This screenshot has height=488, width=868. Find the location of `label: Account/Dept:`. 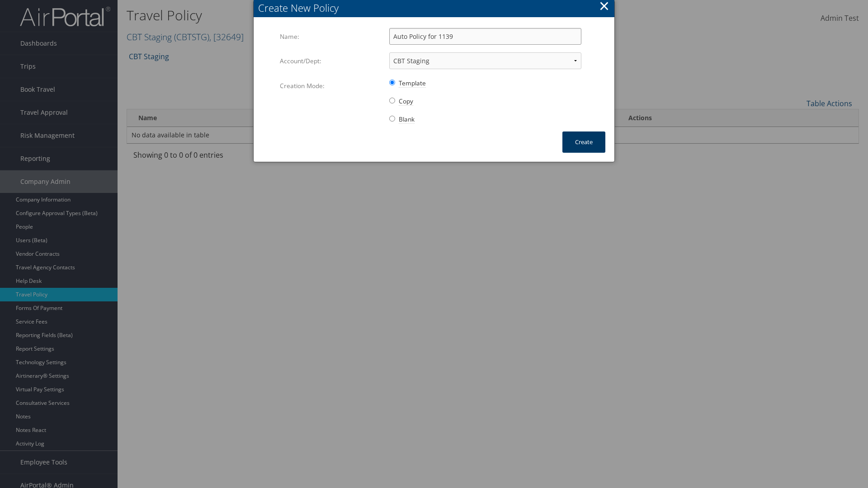

label: Account/Dept: is located at coordinates (331, 61).